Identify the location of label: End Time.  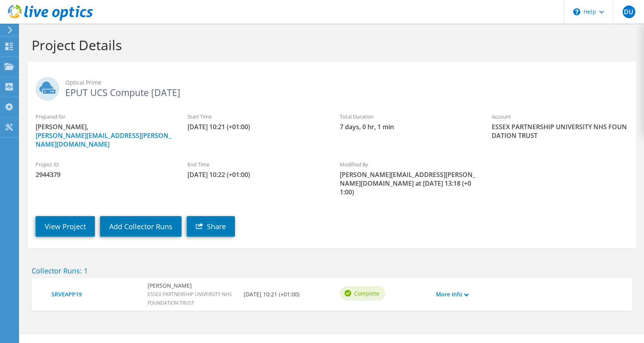
(255, 164).